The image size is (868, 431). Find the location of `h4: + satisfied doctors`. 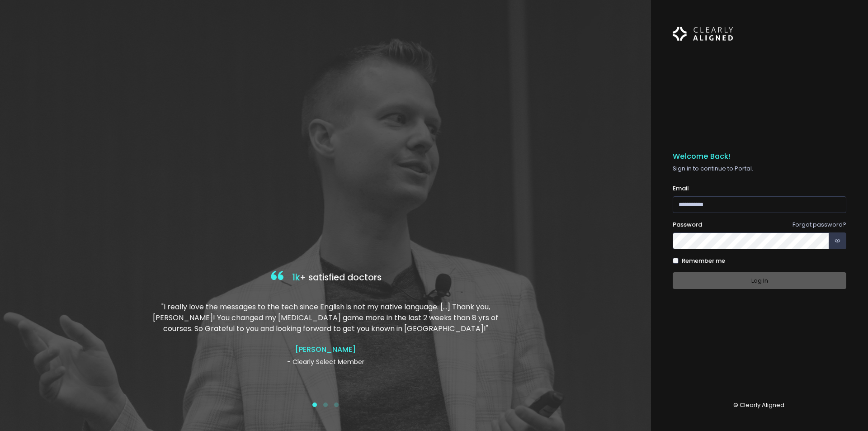

h4: + satisfied doctors is located at coordinates (326, 277).